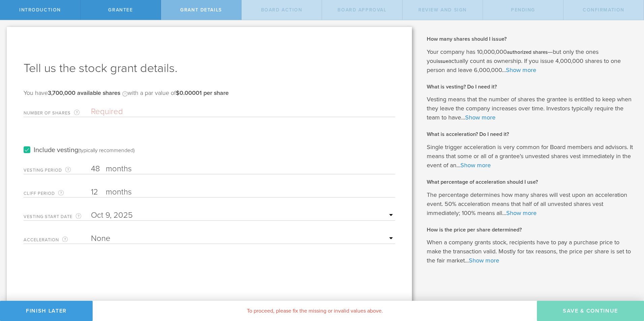 The height and width of the screenshot is (321, 644). What do you see at coordinates (178, 93) in the screenshot?
I see `span: with a par value of` at bounding box center [178, 93].